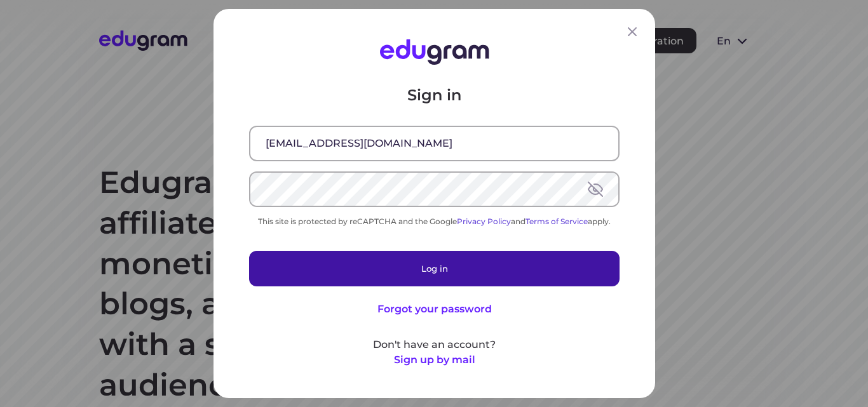  I want to click on p: Sign in, so click(434, 96).